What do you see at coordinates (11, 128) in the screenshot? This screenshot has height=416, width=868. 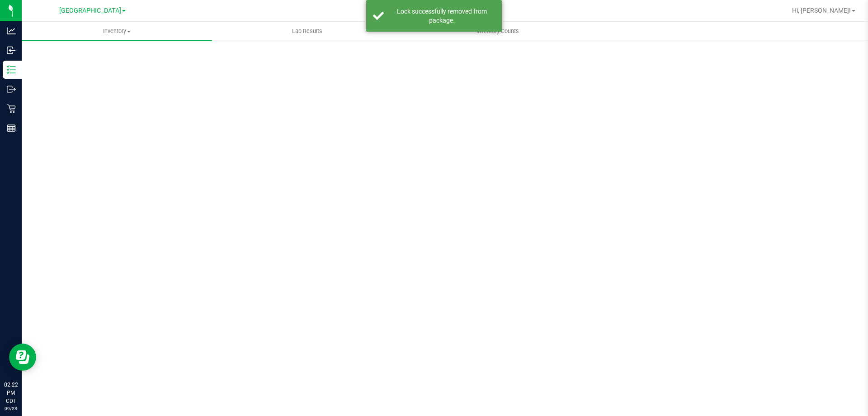 I see `inline-svg: Reports` at bounding box center [11, 128].